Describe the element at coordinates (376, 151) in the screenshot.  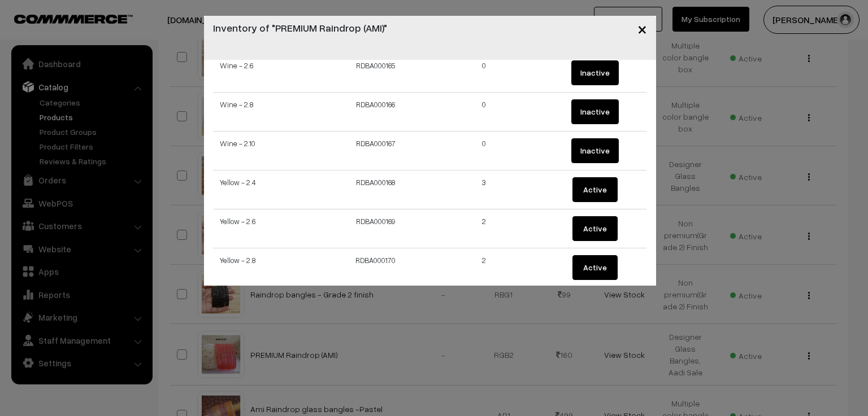
I see `td: RDBA000167` at that location.